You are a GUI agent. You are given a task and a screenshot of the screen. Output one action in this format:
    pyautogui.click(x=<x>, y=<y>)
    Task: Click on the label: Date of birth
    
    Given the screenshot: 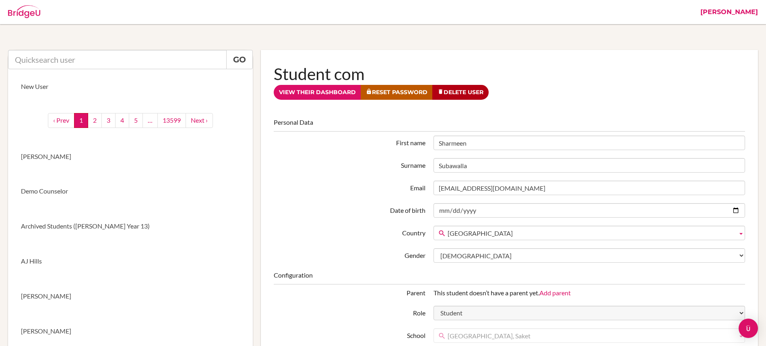 What is the action you would take?
    pyautogui.click(x=349, y=209)
    